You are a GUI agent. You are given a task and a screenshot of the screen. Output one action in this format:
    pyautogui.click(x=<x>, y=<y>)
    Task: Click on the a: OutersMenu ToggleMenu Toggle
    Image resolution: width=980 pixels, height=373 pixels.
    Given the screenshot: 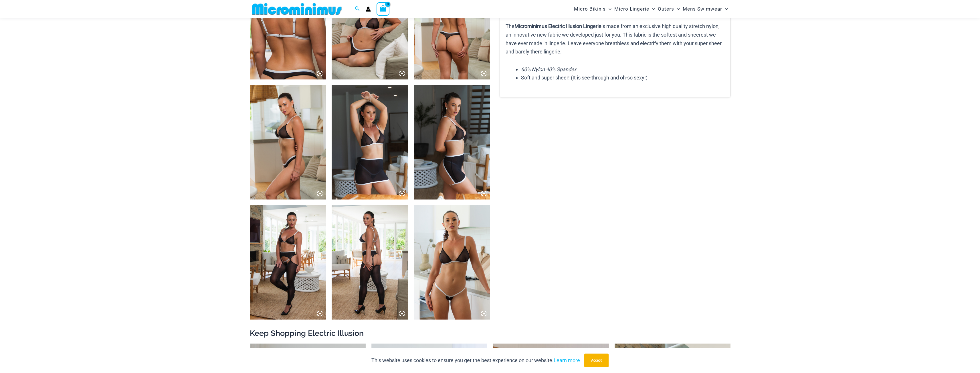 What is the action you would take?
    pyautogui.click(x=669, y=9)
    